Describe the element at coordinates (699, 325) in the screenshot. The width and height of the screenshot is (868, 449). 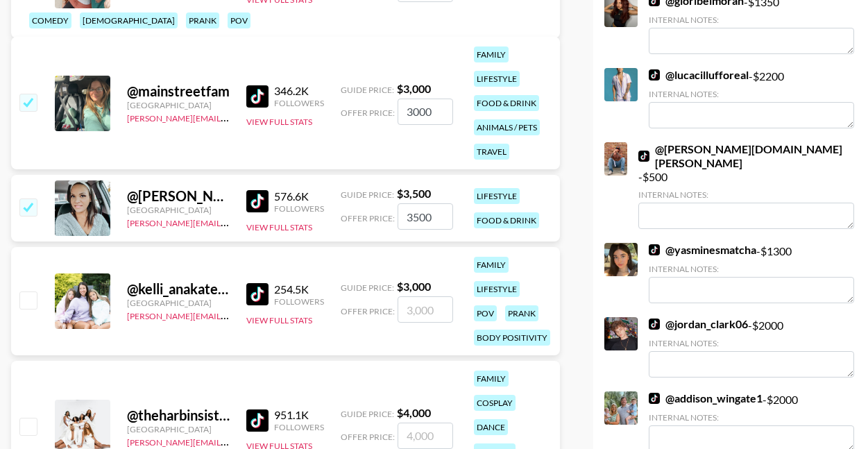
I see `a: @jordan_clark06` at that location.